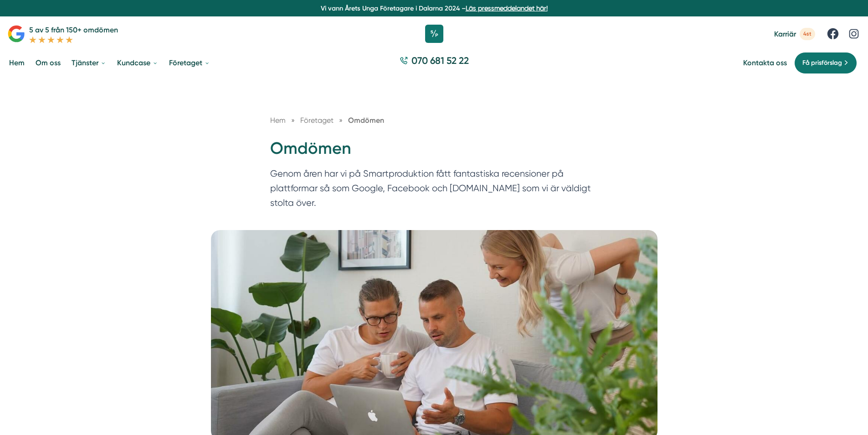 The height and width of the screenshot is (435, 868). I want to click on a: Karriär 4st, so click(795, 34).